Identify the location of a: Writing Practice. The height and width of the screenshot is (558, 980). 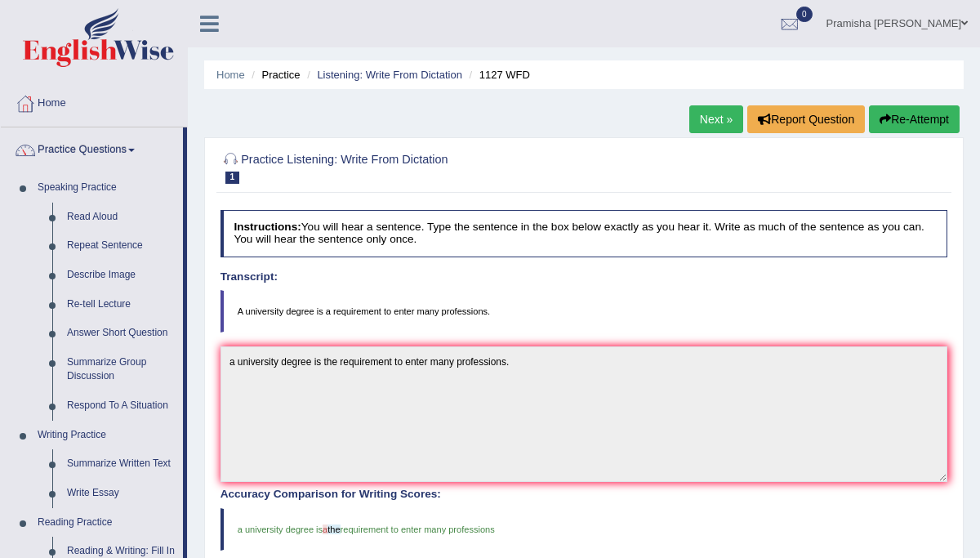
(106, 436).